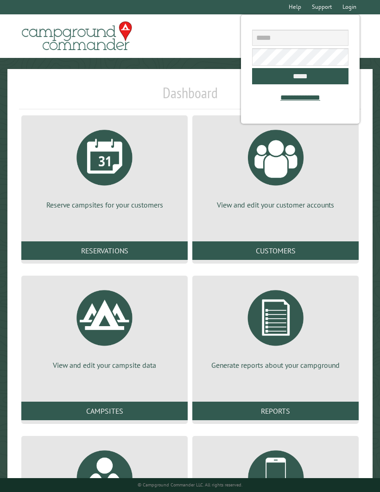 This screenshot has height=492, width=380. Describe the element at coordinates (77, 36) in the screenshot. I see `img: Campground Commander` at that location.